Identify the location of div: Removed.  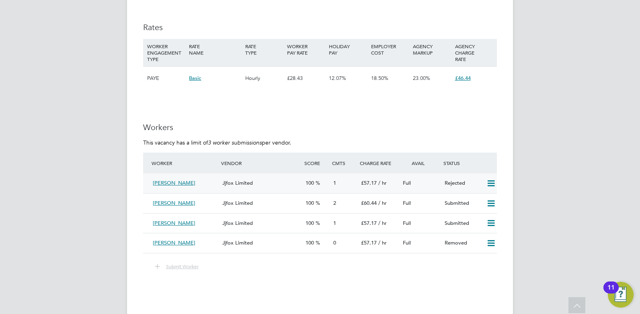
(462, 243).